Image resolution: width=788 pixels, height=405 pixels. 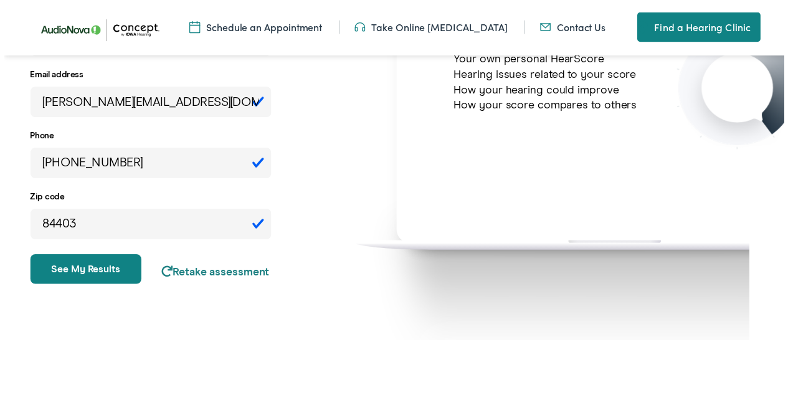 What do you see at coordinates (574, 27) in the screenshot?
I see `a: Contact Us` at bounding box center [574, 27].